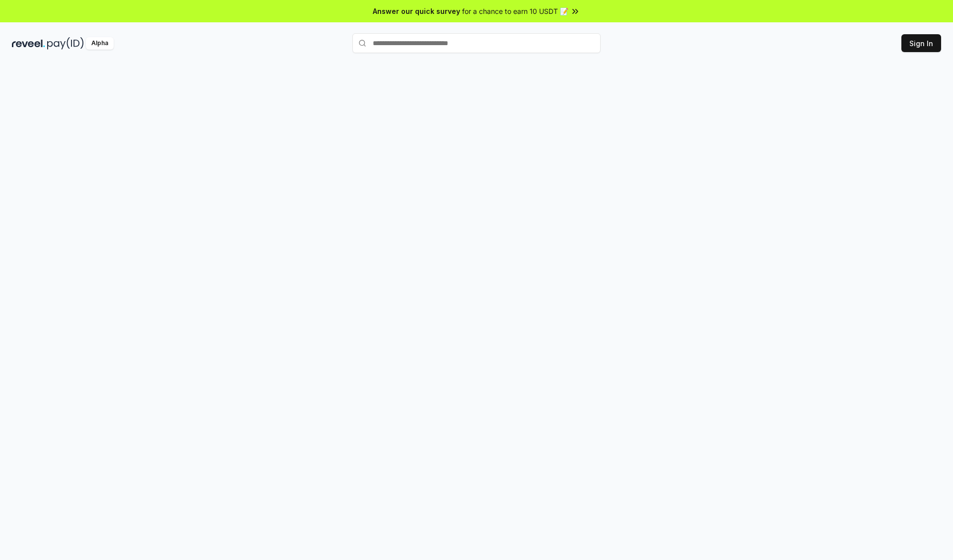 This screenshot has height=560, width=953. What do you see at coordinates (29, 43) in the screenshot?
I see `img: reveel_dark` at bounding box center [29, 43].